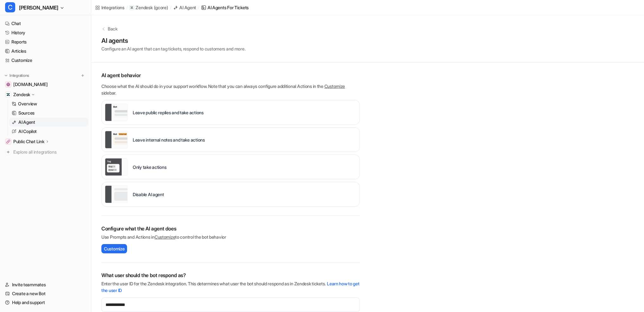  I want to click on h1: AI agents, so click(173, 41).